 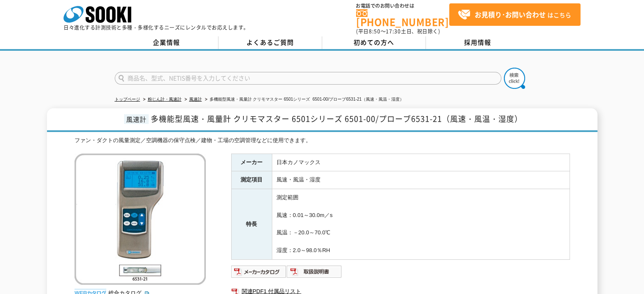 I want to click on img: btn_search.png, so click(x=514, y=78).